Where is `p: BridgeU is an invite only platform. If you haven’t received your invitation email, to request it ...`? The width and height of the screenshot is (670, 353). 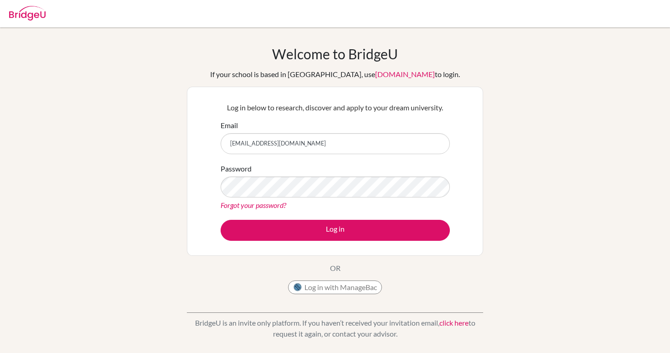 p: BridgeU is an invite only platform. If you haven’t received your invitation email, to request it ... is located at coordinates (335, 328).